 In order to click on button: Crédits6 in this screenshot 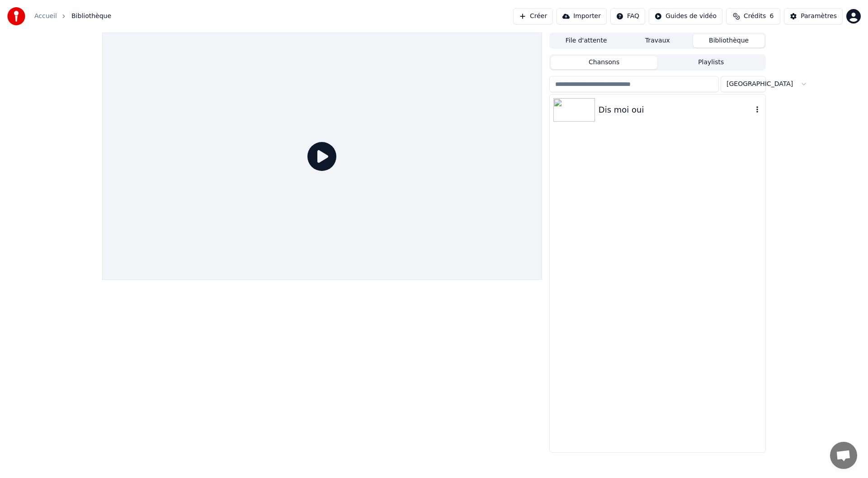, I will do `click(753, 17)`.